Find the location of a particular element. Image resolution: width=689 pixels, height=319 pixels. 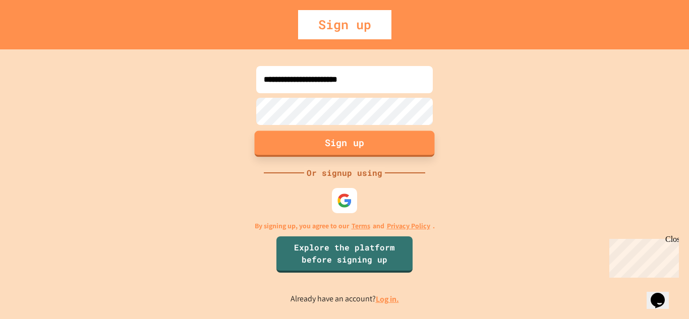

div: Chat with us now!Close is located at coordinates (37, 34).